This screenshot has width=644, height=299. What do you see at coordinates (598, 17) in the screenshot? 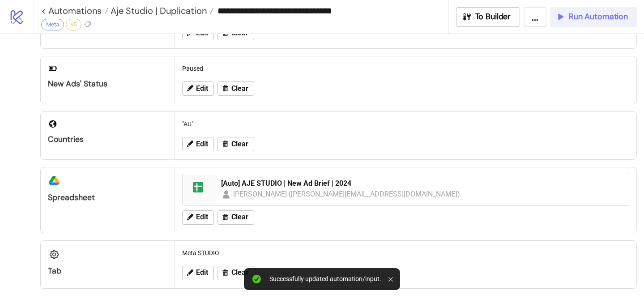
I see `span: Run Automation` at bounding box center [598, 17].